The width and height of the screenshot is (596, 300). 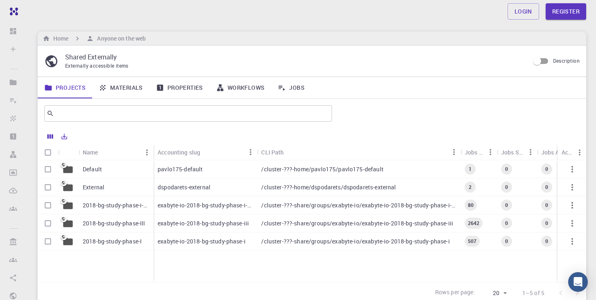 I want to click on p: Shared Externally, so click(x=294, y=57).